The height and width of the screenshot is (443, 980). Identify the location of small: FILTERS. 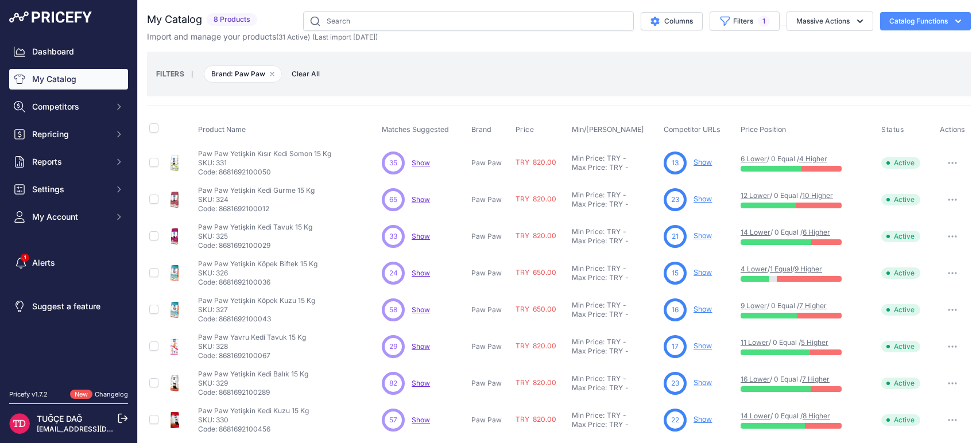
(170, 74).